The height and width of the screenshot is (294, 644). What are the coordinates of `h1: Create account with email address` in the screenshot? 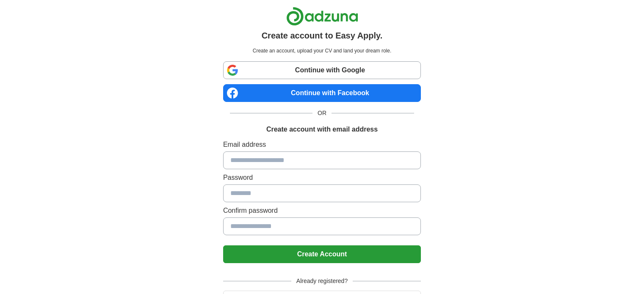 It's located at (322, 129).